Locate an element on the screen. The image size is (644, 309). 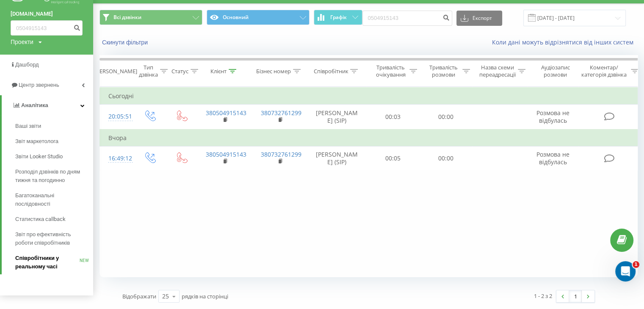
a: Звіт маркетолога is located at coordinates (54, 141).